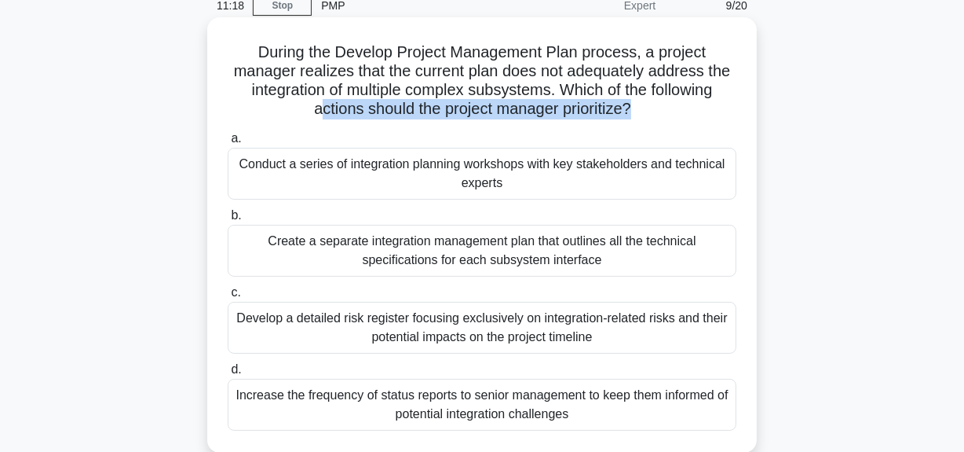 The width and height of the screenshot is (964, 452). I want to click on span: a., so click(236, 137).